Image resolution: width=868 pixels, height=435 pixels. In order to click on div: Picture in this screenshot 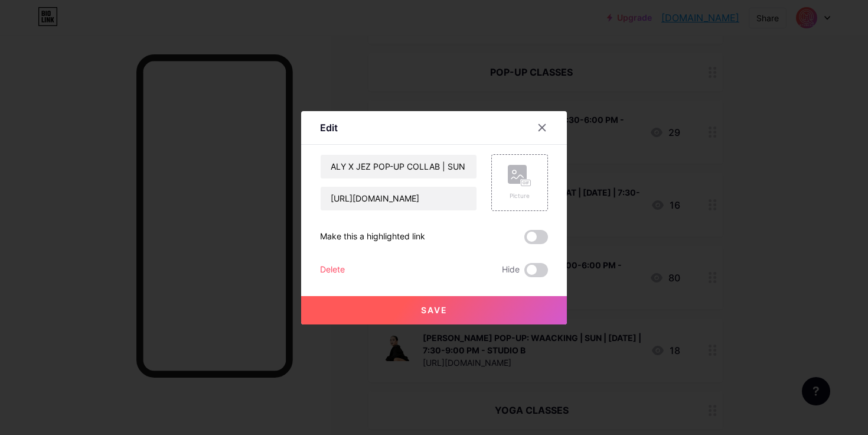, I will do `click(519, 195)`.